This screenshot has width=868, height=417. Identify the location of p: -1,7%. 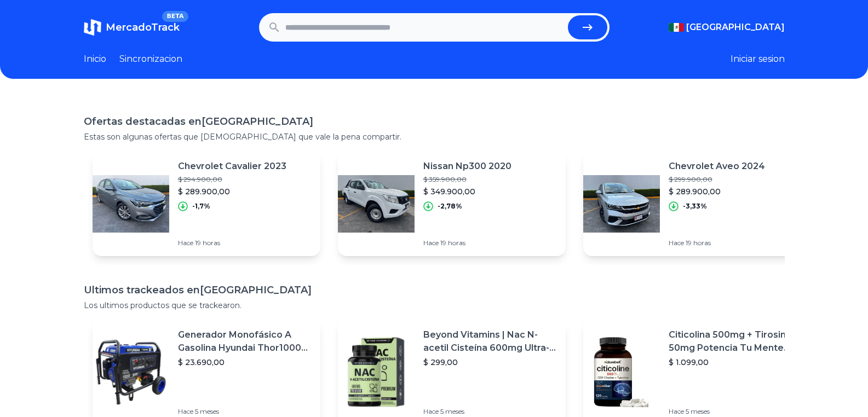
(201, 206).